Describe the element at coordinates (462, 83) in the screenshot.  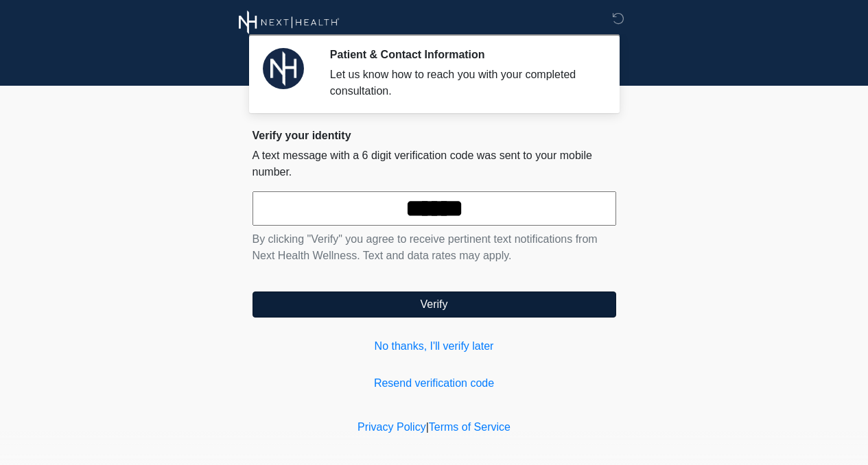
I see `div: Let us know how to reach you with your completed consultation.` at that location.